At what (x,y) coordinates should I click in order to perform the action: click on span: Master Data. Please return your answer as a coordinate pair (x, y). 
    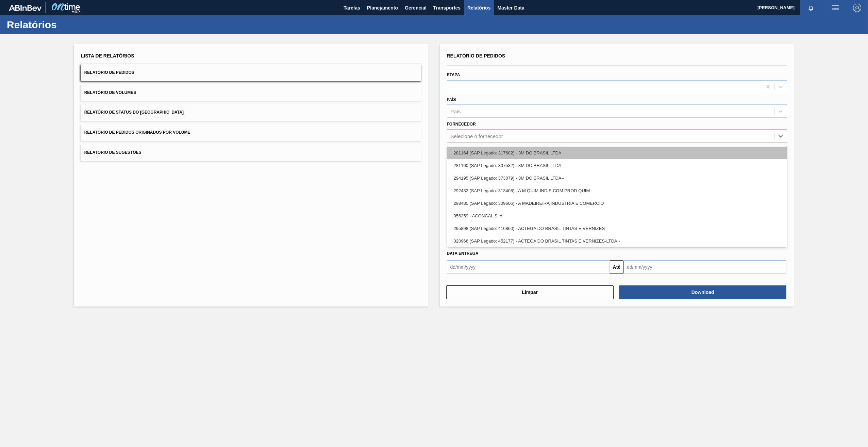
    Looking at the image, I should click on (511, 8).